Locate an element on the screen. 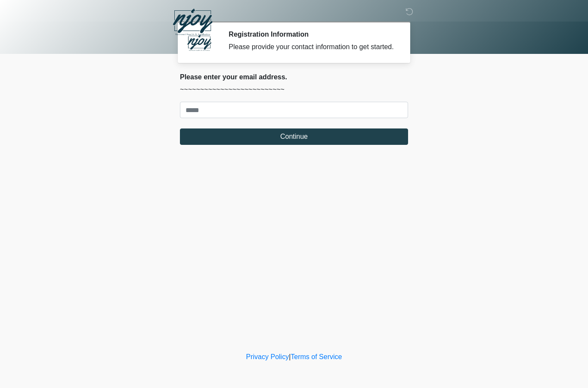  button: Continue is located at coordinates (294, 137).